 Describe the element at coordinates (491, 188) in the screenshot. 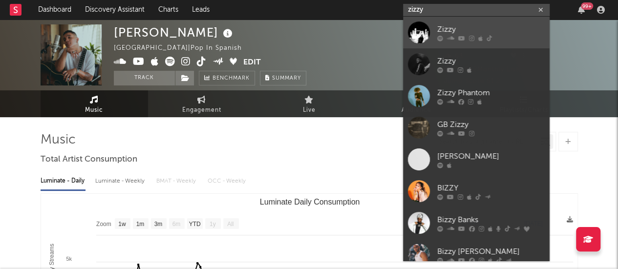

I see `div: BIZZY` at that location.